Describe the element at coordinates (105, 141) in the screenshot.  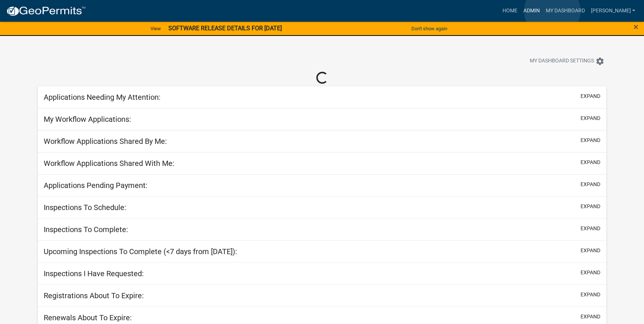
I see `h5: Workflow Applications Shared By Me:` at that location.